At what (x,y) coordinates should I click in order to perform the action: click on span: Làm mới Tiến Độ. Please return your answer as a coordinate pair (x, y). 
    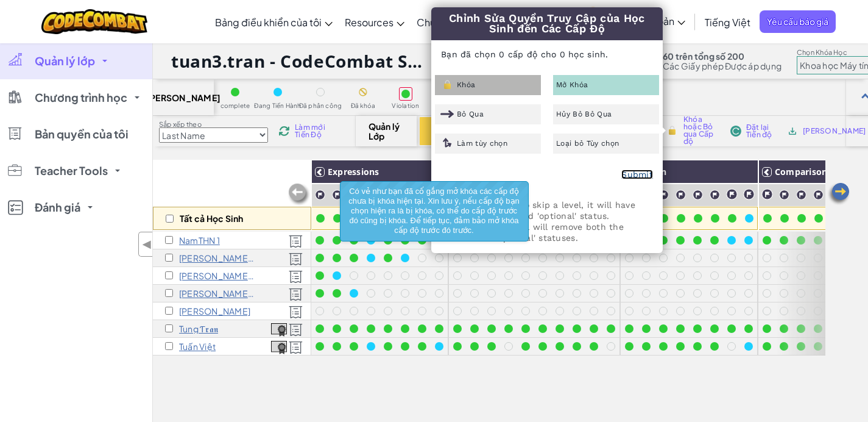
    Looking at the image, I should click on (313, 131).